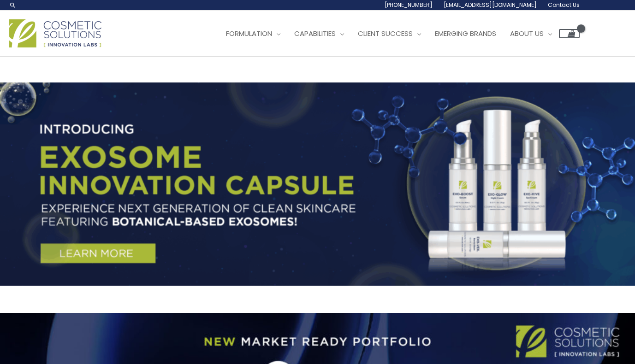 The image size is (635, 364). I want to click on span: About Us, so click(527, 33).